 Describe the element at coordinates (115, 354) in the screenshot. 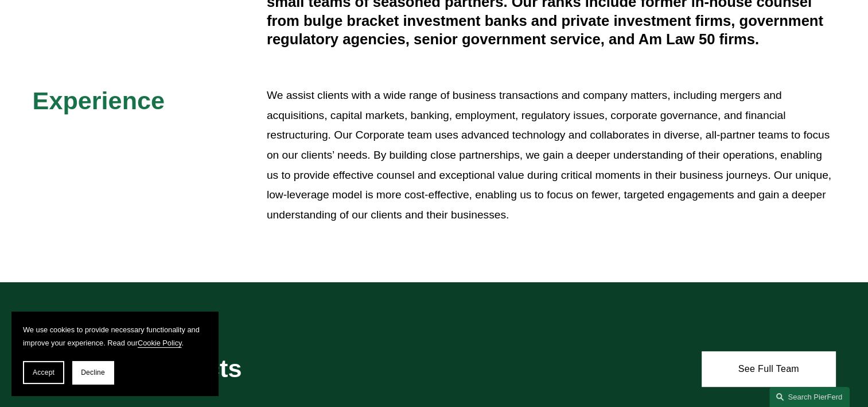

I see `section: Cookie banner` at that location.